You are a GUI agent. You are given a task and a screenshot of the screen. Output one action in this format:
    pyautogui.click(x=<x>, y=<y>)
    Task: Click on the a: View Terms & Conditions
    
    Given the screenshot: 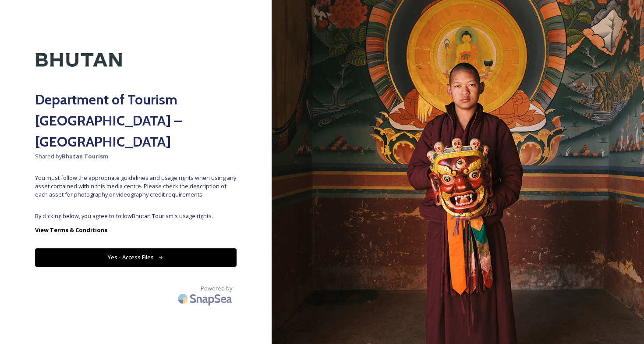 What is the action you would take?
    pyautogui.click(x=136, y=230)
    